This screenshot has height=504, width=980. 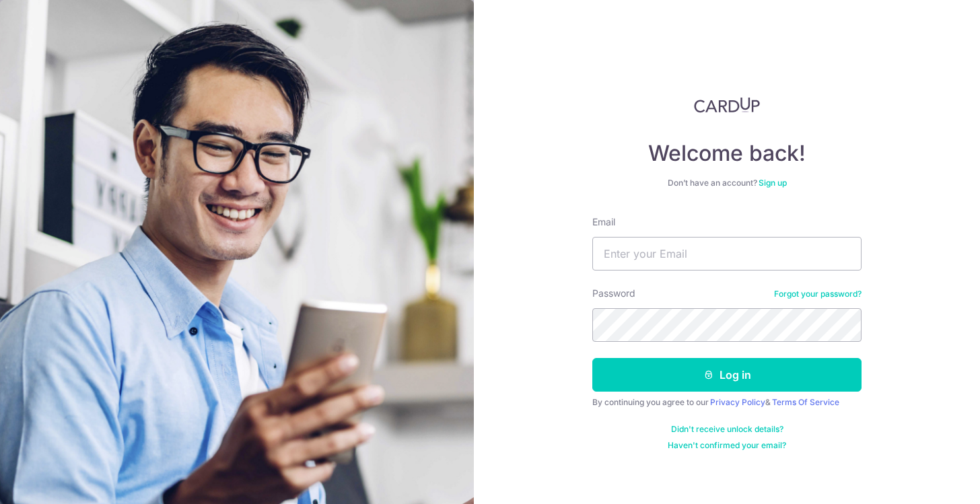 I want to click on label: Password, so click(x=614, y=293).